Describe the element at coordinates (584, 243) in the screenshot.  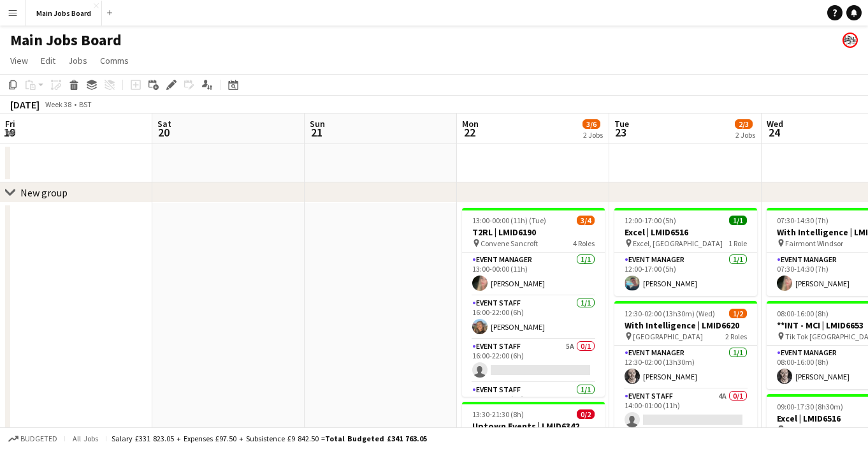
I see `span: 4 Roles` at that location.